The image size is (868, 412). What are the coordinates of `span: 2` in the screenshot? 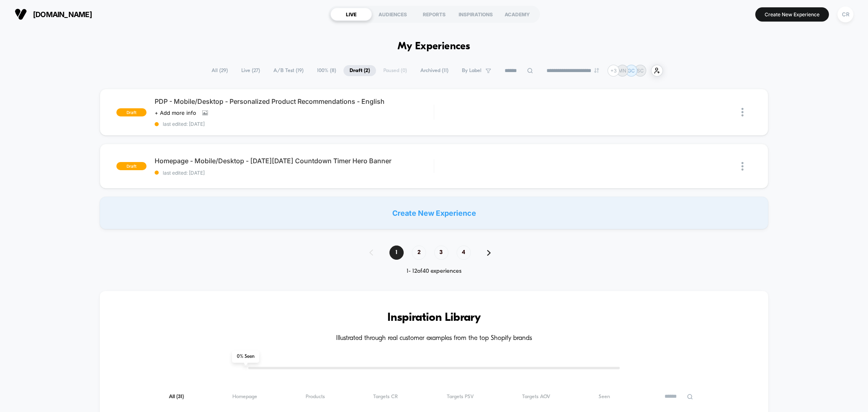 It's located at (419, 252).